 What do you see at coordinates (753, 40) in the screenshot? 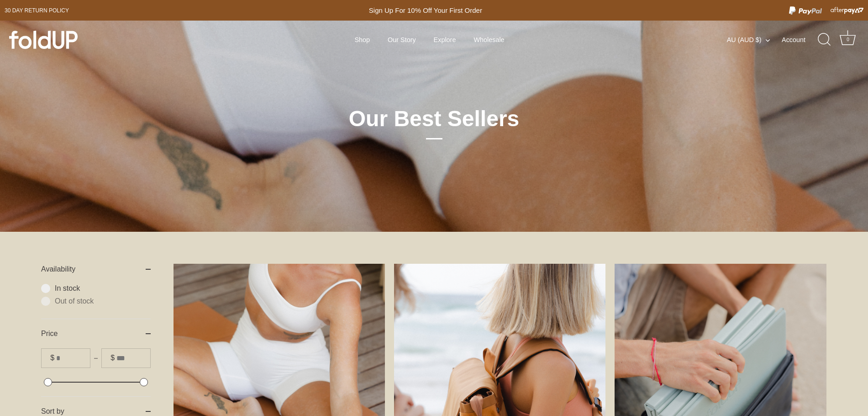
I see `button: AU (AUD $)` at bounding box center [753, 40].